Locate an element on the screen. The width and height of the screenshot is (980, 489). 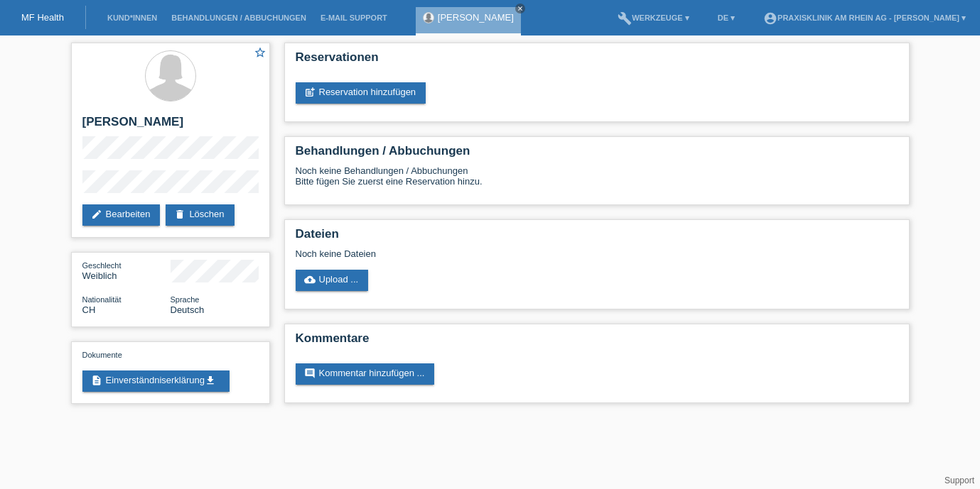
a: close is located at coordinates (520, 9).